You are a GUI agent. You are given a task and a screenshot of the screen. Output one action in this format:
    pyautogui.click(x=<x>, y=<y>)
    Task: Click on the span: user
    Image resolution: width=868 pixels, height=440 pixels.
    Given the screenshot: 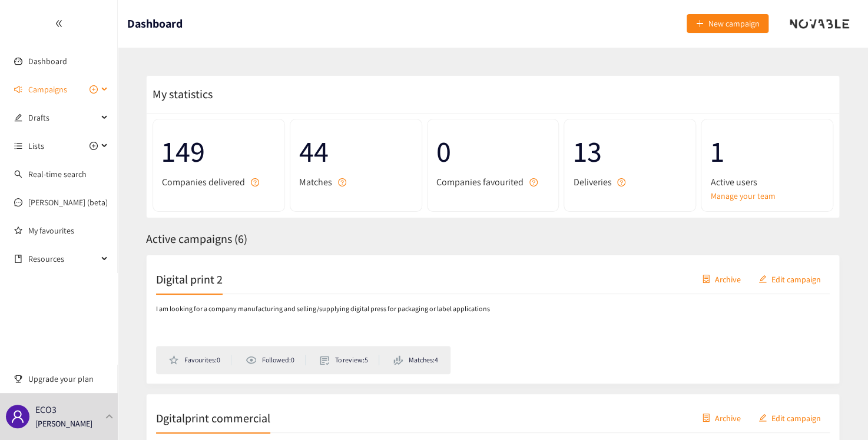 What is the action you would take?
    pyautogui.click(x=18, y=417)
    